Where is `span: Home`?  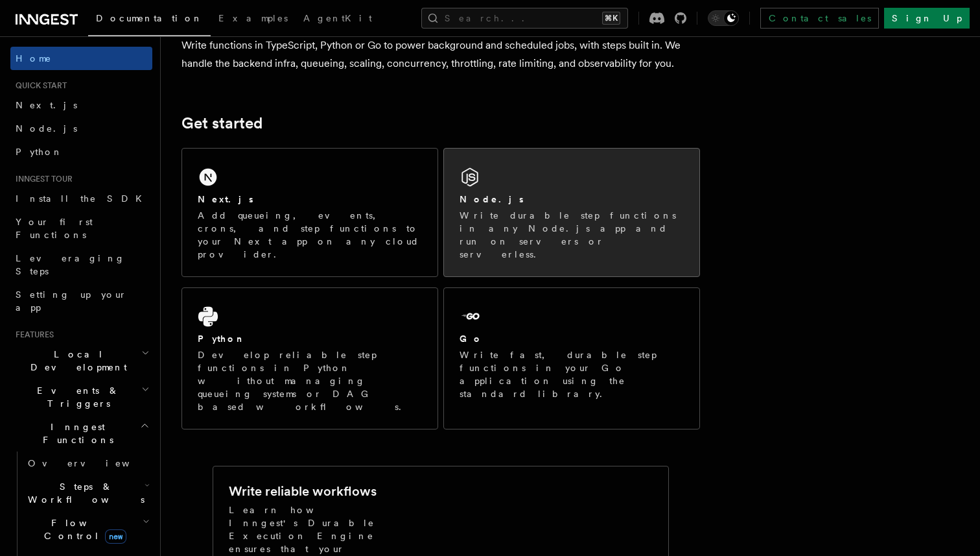
span: Home is located at coordinates (34, 58).